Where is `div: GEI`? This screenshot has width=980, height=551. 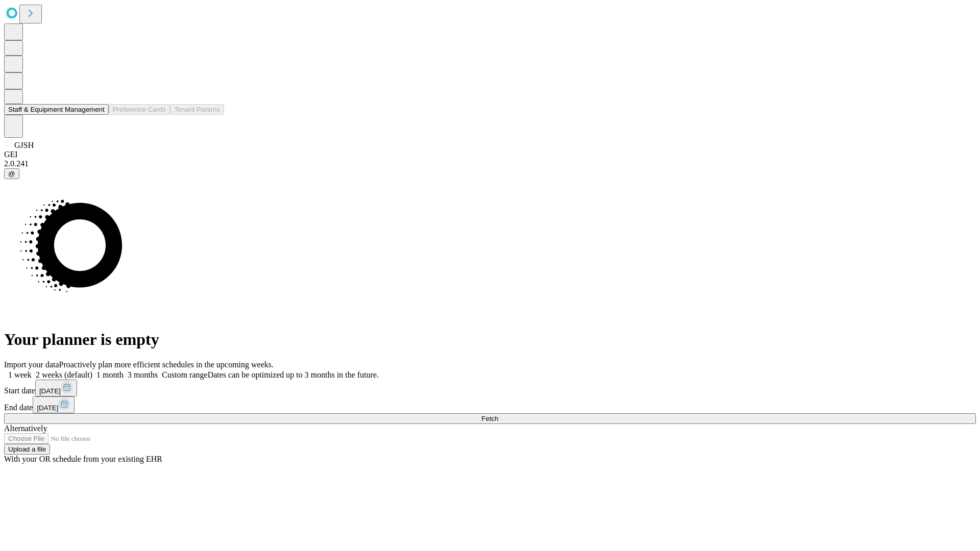
div: GEI is located at coordinates (490, 154).